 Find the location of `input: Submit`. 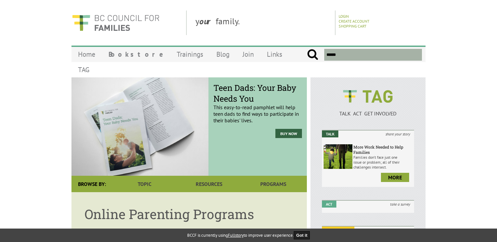

input: Submit is located at coordinates (312, 55).